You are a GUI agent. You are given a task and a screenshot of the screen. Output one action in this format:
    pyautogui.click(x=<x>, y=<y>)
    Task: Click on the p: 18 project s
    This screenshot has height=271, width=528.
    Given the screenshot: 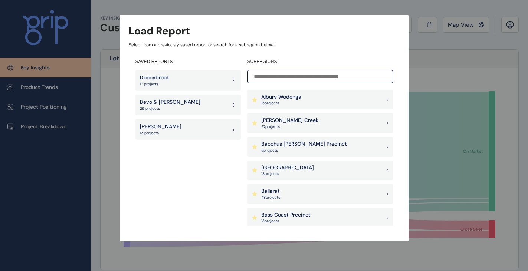 What is the action you would take?
    pyautogui.click(x=288, y=174)
    